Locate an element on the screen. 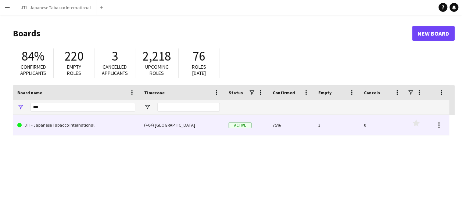 This screenshot has height=218, width=462. input: Board name Filter Input is located at coordinates (83, 107).